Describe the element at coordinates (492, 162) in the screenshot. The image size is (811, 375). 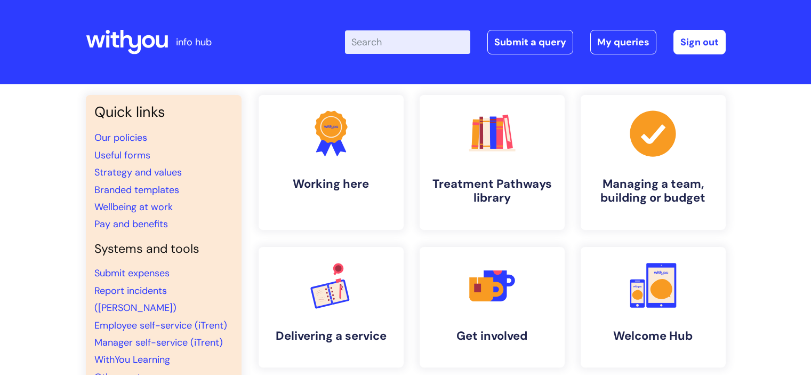
I see `a: Treatment Pathways library` at that location.